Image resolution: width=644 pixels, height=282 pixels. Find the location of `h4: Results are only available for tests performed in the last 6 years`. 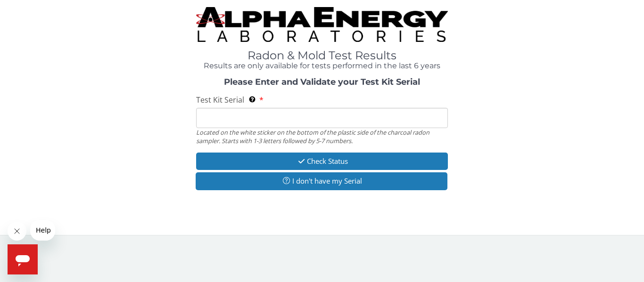

h4: Results are only available for tests performed in the last 6 years is located at coordinates (322, 66).